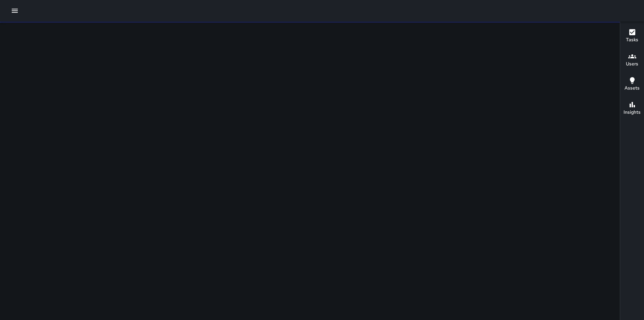 The width and height of the screenshot is (644, 320). What do you see at coordinates (632, 112) in the screenshot?
I see `h6: Insights` at bounding box center [632, 112].